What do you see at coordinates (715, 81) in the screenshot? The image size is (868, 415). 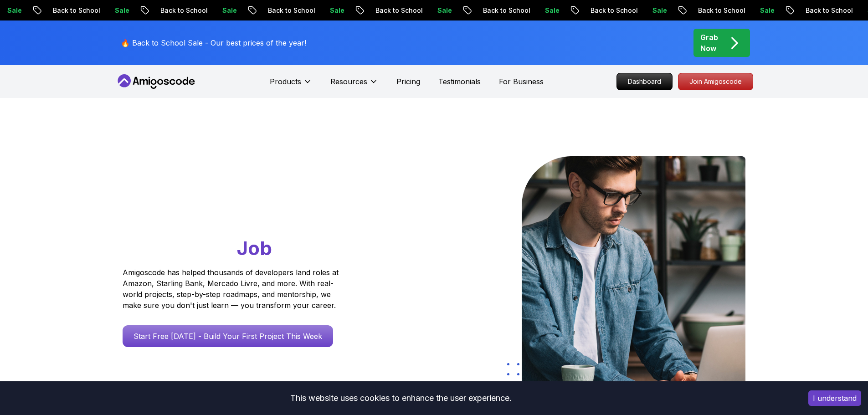 I see `a: Join Amigoscode` at bounding box center [715, 81].